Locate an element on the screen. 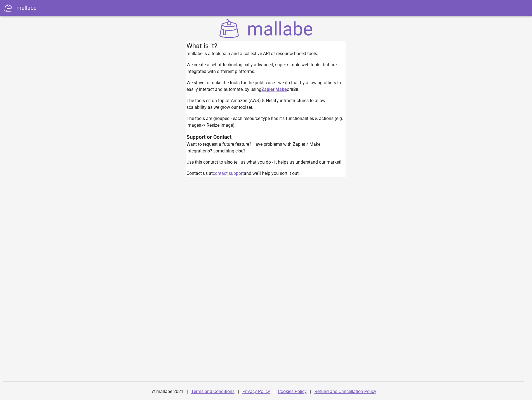  p: mallabe is a toolchain and a collective API of resource-based tools. is located at coordinates (266, 54).